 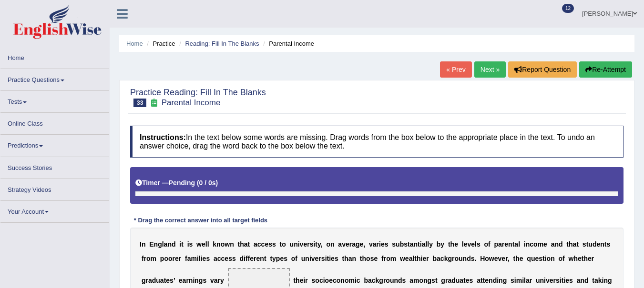 What do you see at coordinates (456, 70) in the screenshot?
I see `a: « Prev` at bounding box center [456, 70].